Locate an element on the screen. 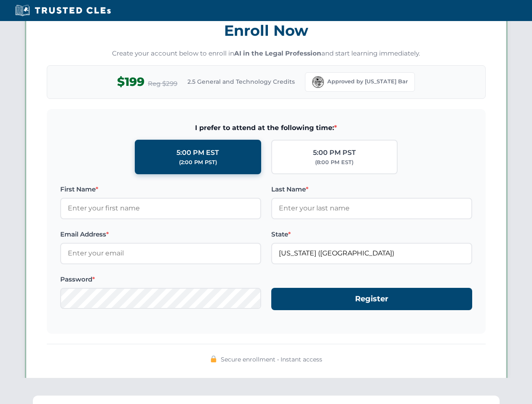 This screenshot has width=532, height=404. label: First Name is located at coordinates (161, 189).